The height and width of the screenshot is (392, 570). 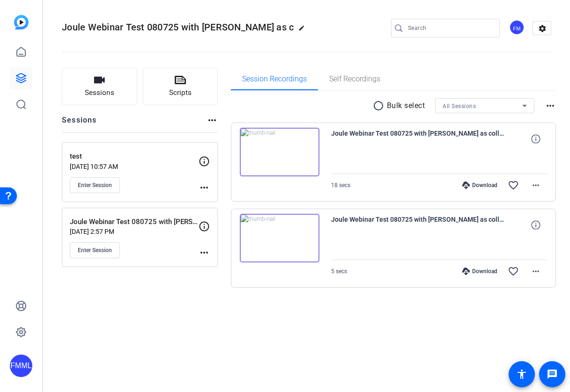 I want to click on span: Self Recordings, so click(x=354, y=79).